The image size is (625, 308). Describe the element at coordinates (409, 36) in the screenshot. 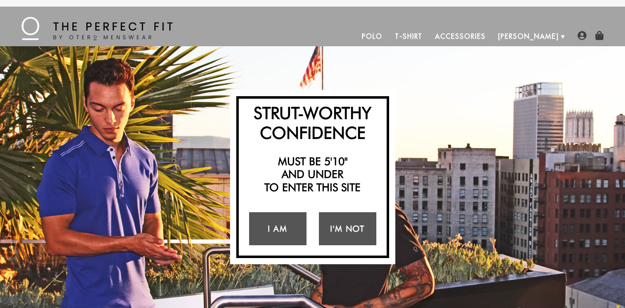

I see `a: T-Shirt` at that location.